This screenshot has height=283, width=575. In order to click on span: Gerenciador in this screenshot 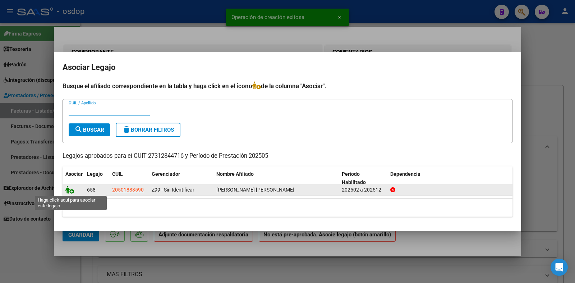, I will do `click(166, 174)`.